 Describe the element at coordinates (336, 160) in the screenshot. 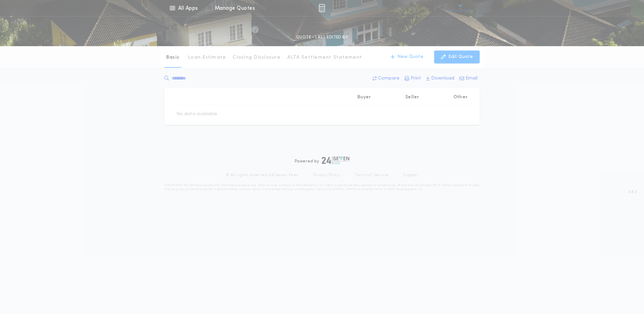

I see `img: logo` at that location.